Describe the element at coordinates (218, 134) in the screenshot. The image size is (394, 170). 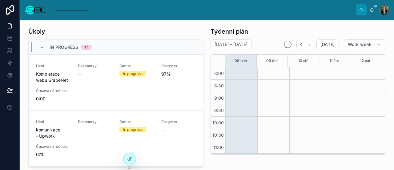
I see `span: 10:30` at that location.